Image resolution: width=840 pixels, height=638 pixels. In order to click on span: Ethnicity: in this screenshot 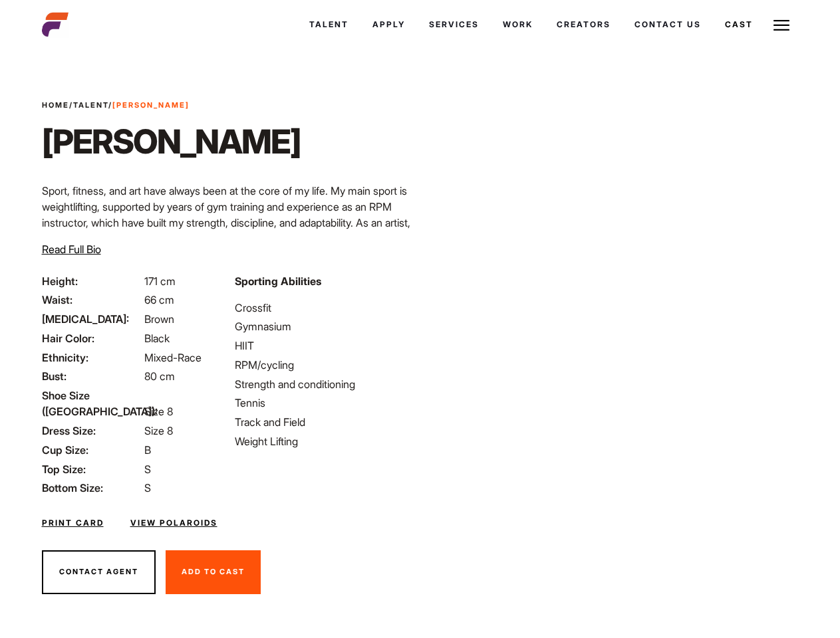, I will do `click(92, 358)`.